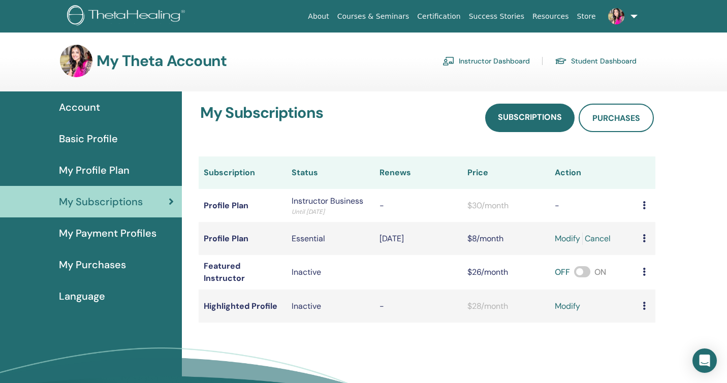 This screenshot has height=383, width=727. Describe the element at coordinates (438, 16) in the screenshot. I see `a: Certification` at that location.